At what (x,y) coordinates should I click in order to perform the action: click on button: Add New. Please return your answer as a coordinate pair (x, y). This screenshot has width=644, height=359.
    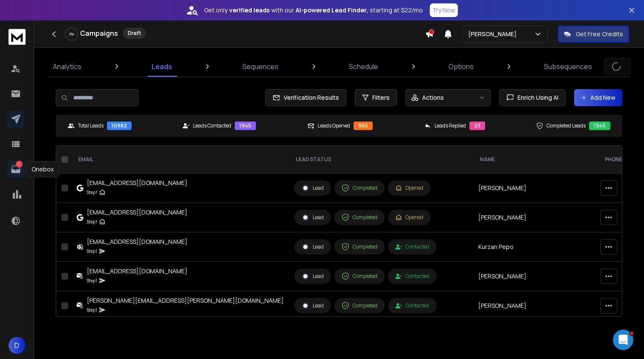
    Looking at the image, I should click on (598, 98).